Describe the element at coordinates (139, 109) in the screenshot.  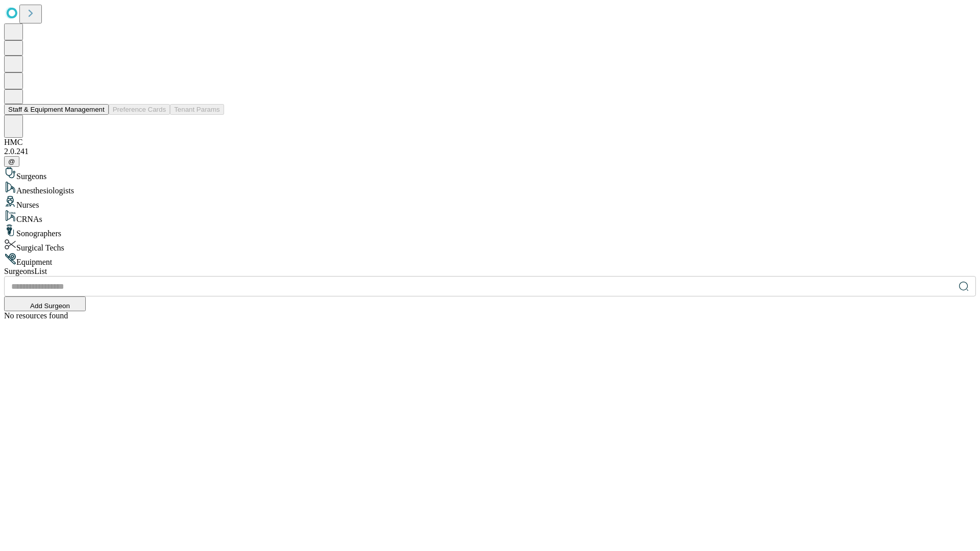
I see `button: Preference Cards` at that location.